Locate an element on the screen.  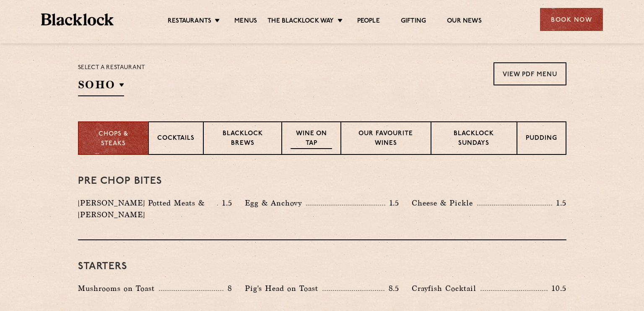
h2: SOHO is located at coordinates (101, 87).